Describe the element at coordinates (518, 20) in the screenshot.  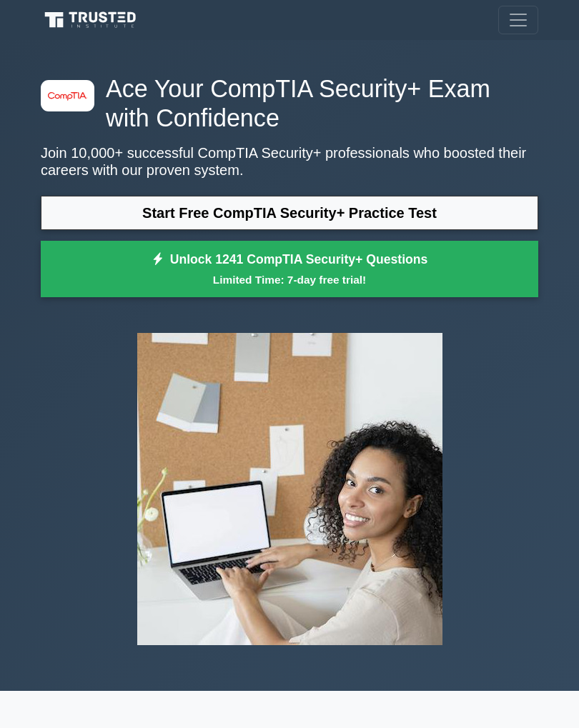
I see `button: Toggle navigation` at that location.